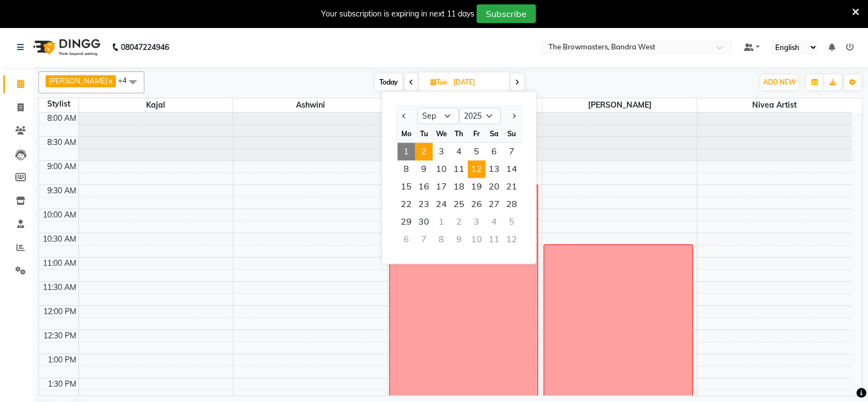  What do you see at coordinates (511, 240) in the screenshot?
I see `div: Sunday, October 12, 2025` at bounding box center [511, 240].